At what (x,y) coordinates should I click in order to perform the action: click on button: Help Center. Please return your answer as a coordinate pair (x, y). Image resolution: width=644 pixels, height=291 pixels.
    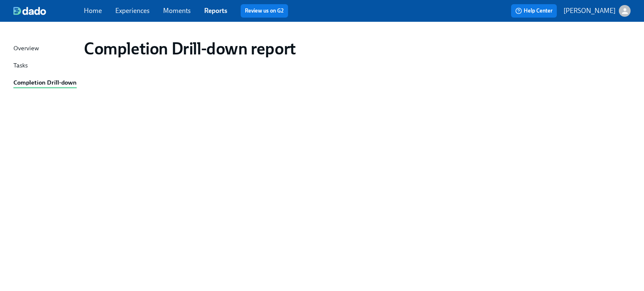
    Looking at the image, I should click on (534, 11).